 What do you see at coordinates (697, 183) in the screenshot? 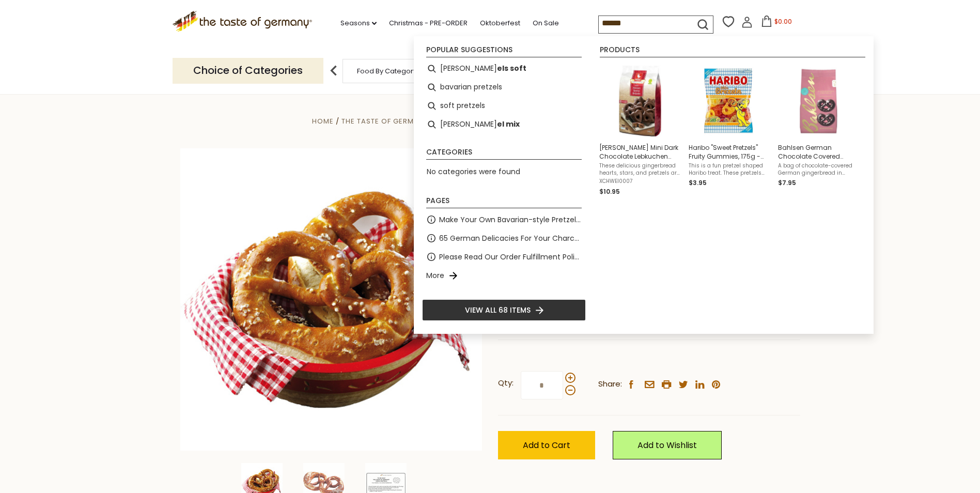
I see `span: $3.95` at bounding box center [697, 183].